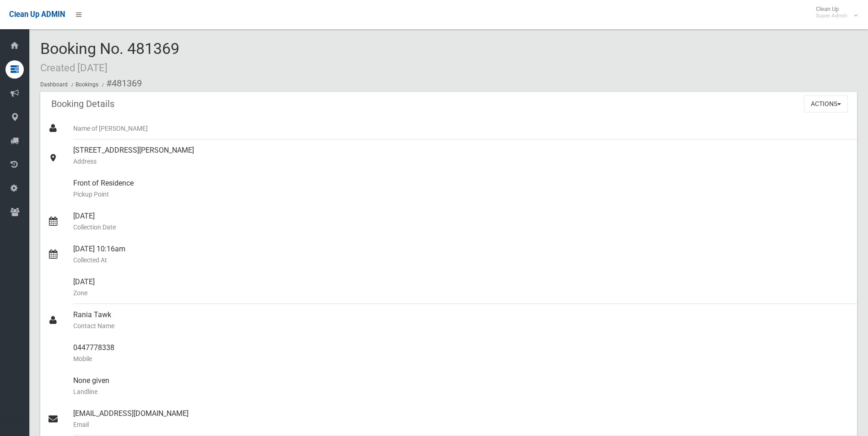 The height and width of the screenshot is (436, 868). Describe the element at coordinates (121, 83) in the screenshot. I see `li: #481369` at that location.